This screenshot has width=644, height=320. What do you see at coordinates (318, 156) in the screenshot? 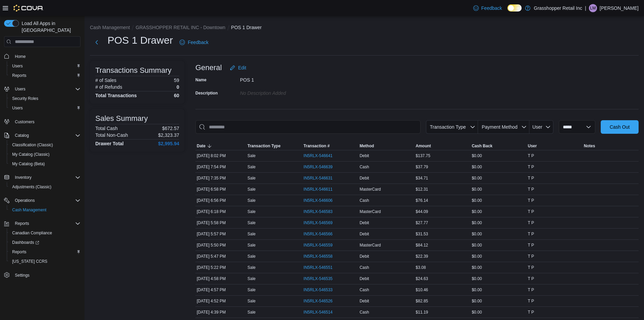
I see `span: IN5RLX-546641` at bounding box center [318, 156].